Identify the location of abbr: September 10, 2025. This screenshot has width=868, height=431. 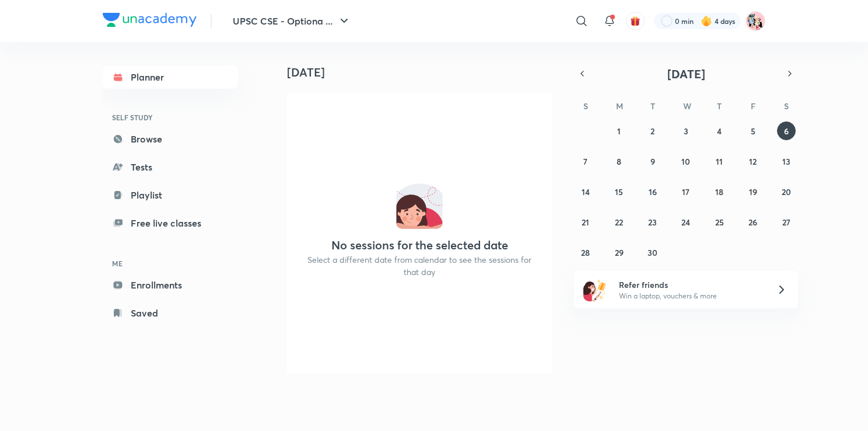
(685, 161).